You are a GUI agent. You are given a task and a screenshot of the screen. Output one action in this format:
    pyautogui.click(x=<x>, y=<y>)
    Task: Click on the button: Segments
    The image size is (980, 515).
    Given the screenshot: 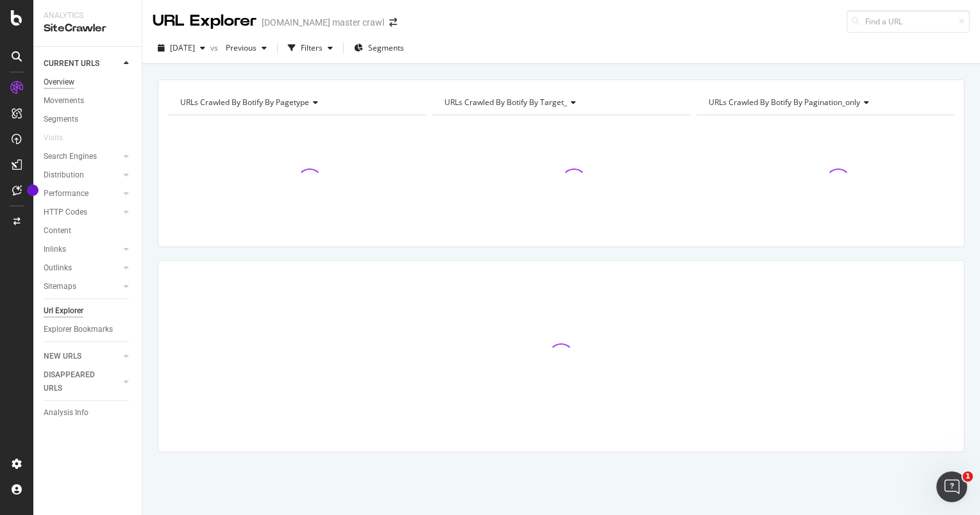 What is the action you would take?
    pyautogui.click(x=379, y=48)
    